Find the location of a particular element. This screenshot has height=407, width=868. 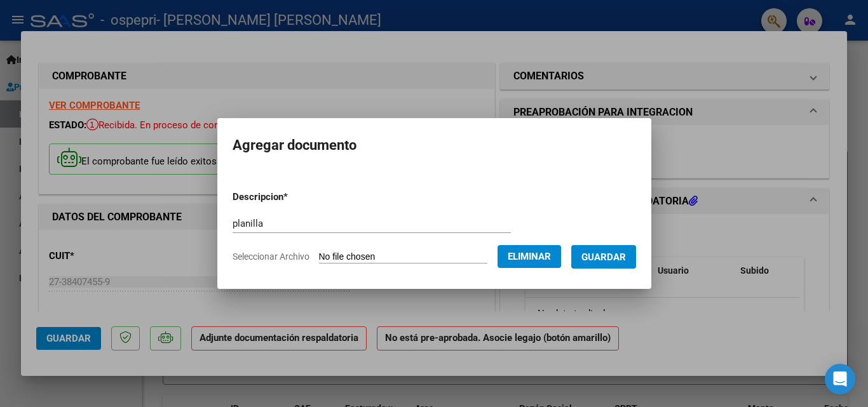

span: Seleccionar Archivo is located at coordinates (270, 256).